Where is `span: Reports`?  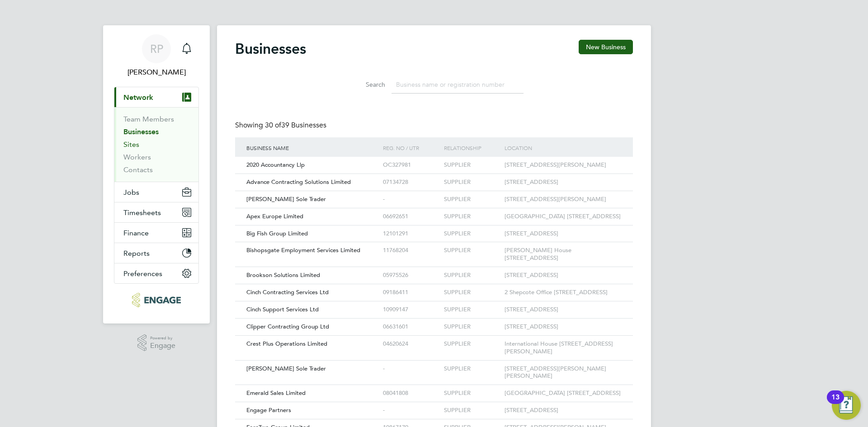 span: Reports is located at coordinates (136, 254).